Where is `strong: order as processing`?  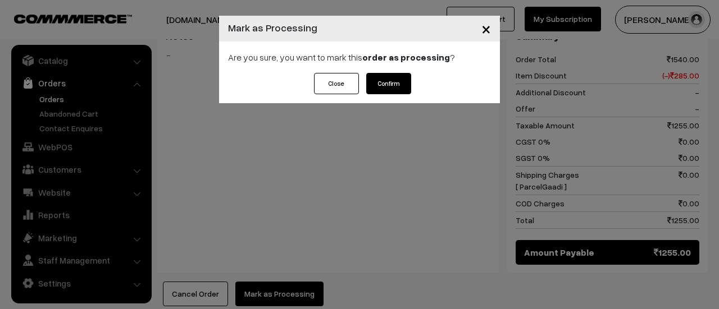
strong: order as processing is located at coordinates (406, 57).